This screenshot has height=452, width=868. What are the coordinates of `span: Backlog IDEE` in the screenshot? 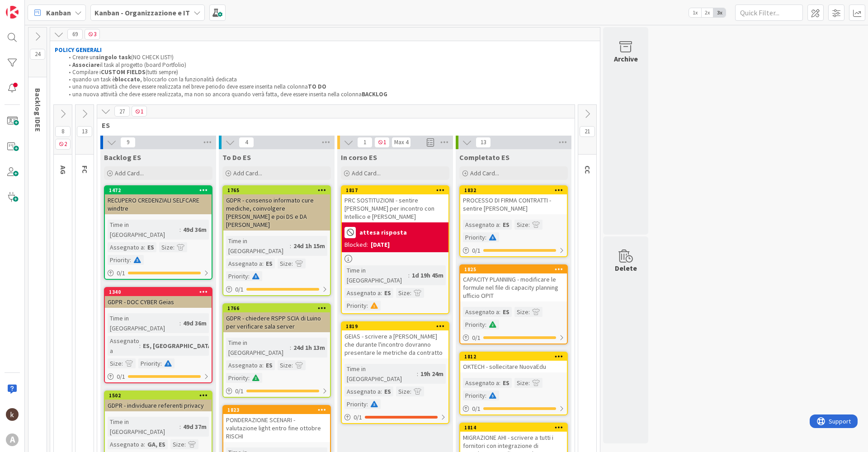 It's located at (38, 110).